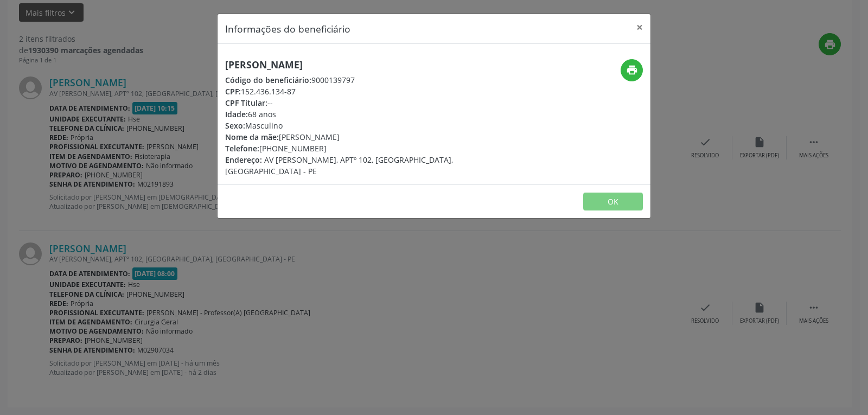 The height and width of the screenshot is (415, 868). What do you see at coordinates (252, 137) in the screenshot?
I see `span: Nome da mãe:` at bounding box center [252, 137].